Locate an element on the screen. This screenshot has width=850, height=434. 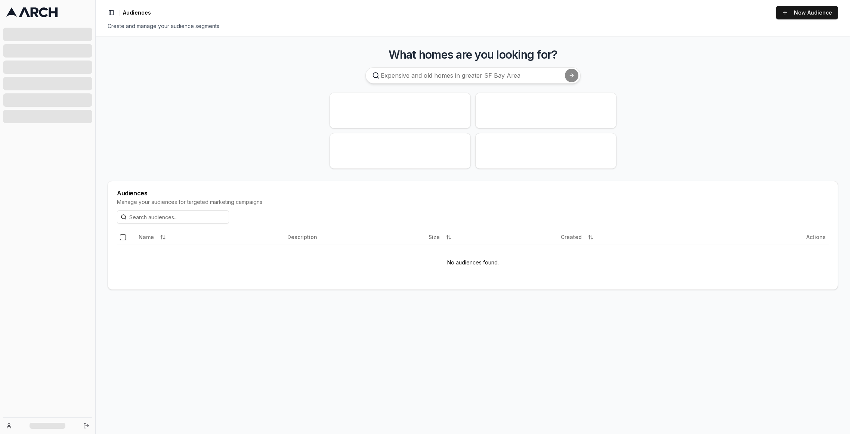
td: No audiences found. is located at coordinates (473, 263).